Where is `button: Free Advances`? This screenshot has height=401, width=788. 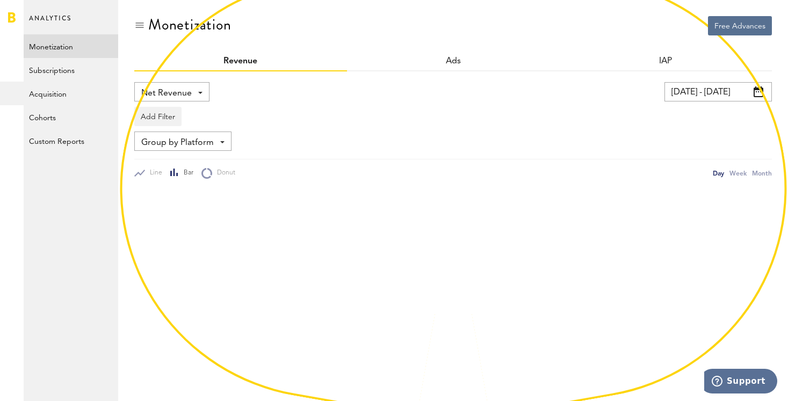 button: Free Advances is located at coordinates (740, 26).